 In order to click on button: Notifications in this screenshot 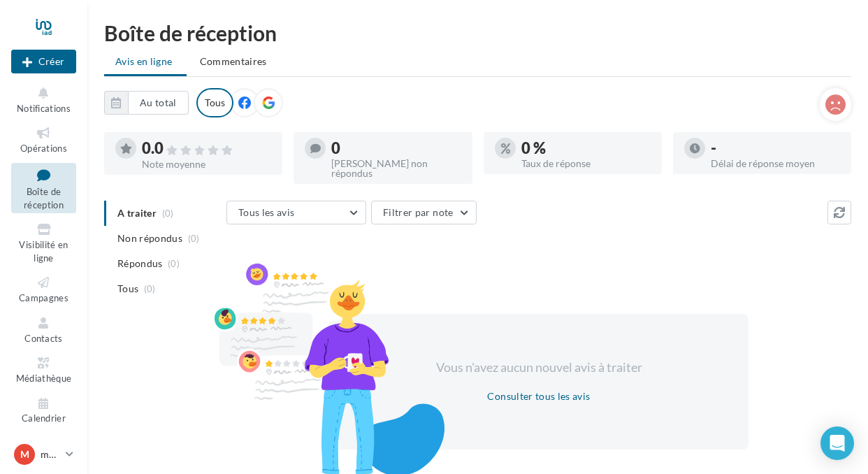, I will do `click(43, 99)`.